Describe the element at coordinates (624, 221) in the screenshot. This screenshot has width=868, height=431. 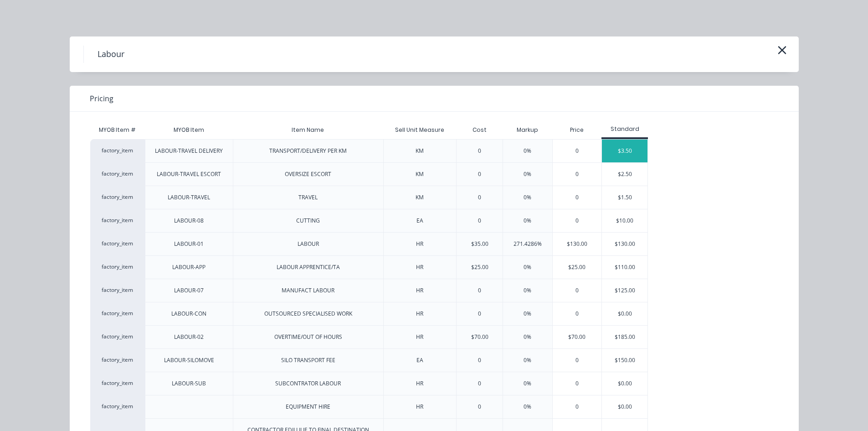
I see `div: $10.00` at that location.